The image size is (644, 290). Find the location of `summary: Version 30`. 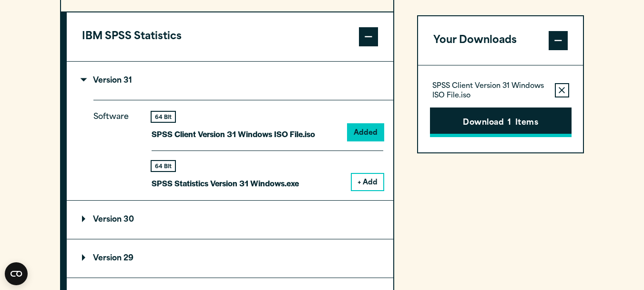

summary: Version 30 is located at coordinates (230, 220).